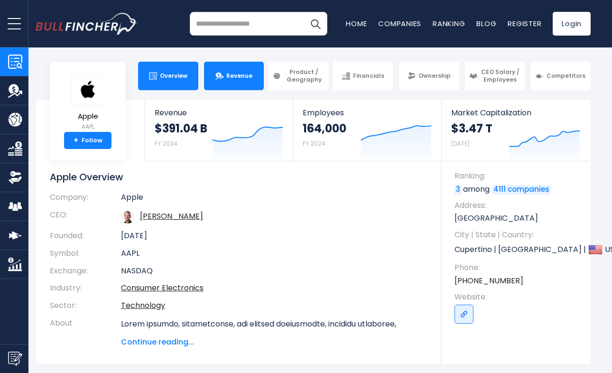 Image resolution: width=612 pixels, height=373 pixels. What do you see at coordinates (174, 76) in the screenshot?
I see `span: Overview` at bounding box center [174, 76].